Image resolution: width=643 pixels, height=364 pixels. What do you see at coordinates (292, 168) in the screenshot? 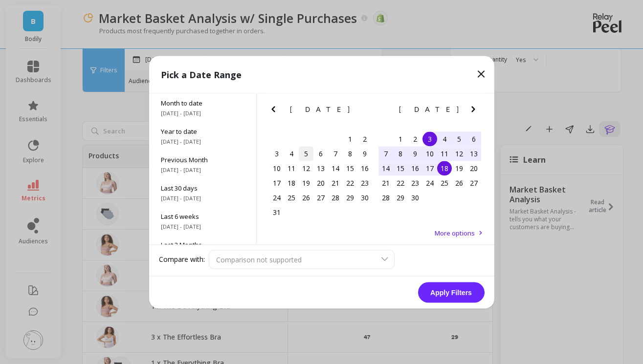
I see `div: Choose Monday, August 11th, 2025` at bounding box center [292, 168].